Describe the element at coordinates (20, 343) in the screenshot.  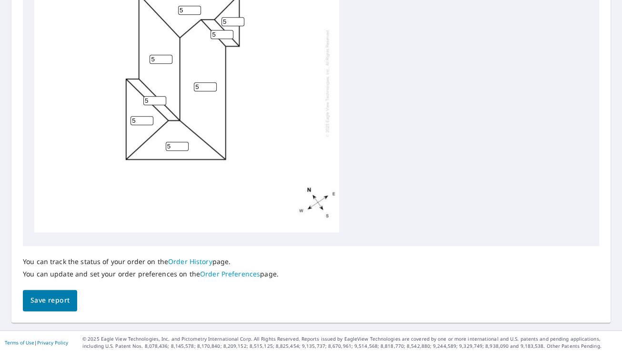
I see `a: Terms of Use` at that location.